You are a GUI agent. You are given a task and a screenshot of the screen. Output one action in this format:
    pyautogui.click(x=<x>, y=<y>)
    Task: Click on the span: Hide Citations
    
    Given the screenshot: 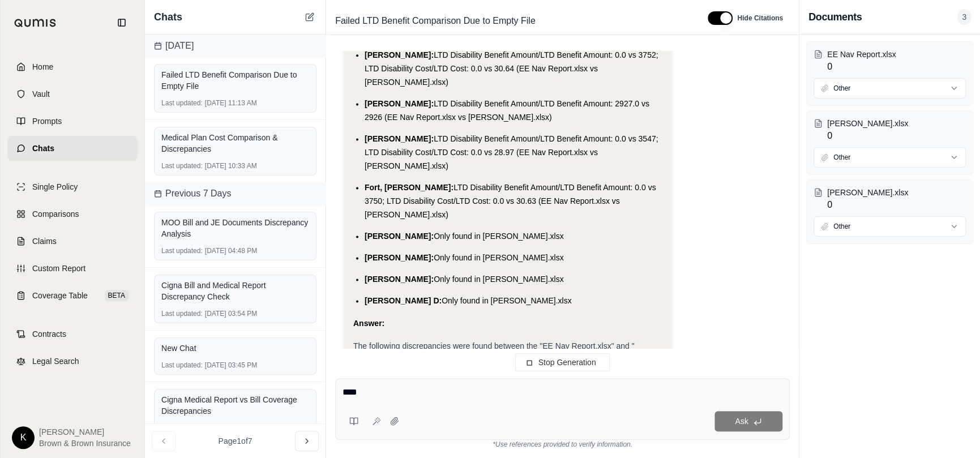 What is the action you would take?
    pyautogui.click(x=760, y=18)
    